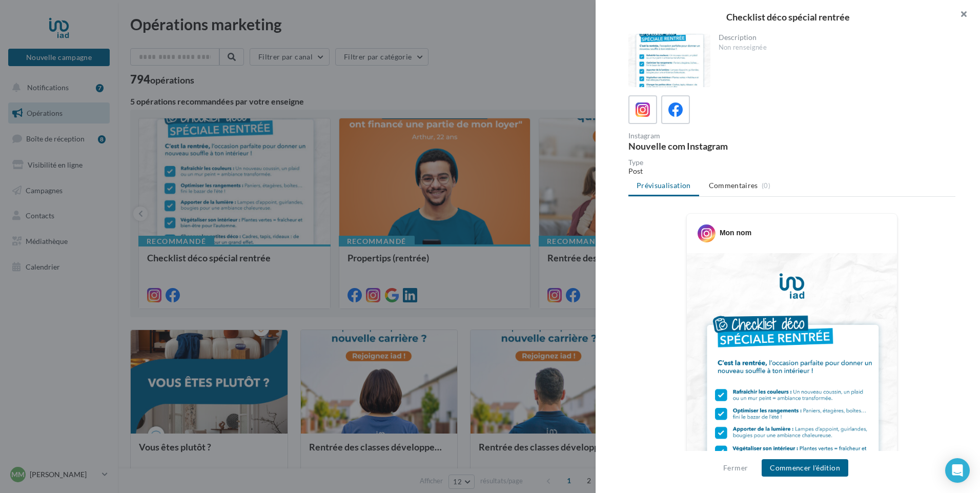 The image size is (980, 493). What do you see at coordinates (833, 38) in the screenshot?
I see `div: Description` at bounding box center [833, 38].